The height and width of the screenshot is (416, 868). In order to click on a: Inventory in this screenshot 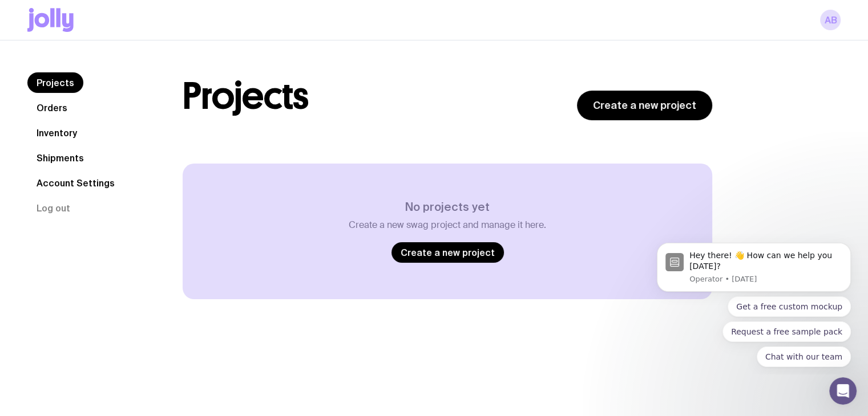, I will do `click(56, 133)`.